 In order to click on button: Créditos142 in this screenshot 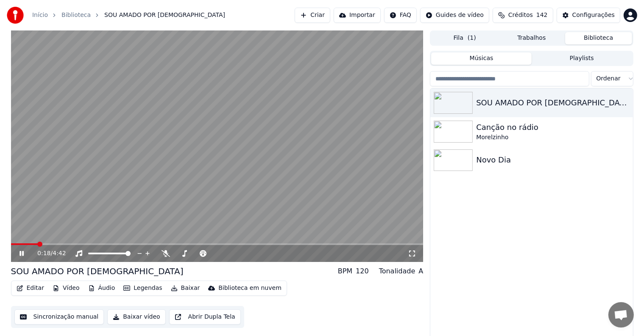, I will do `click(523, 15)`.